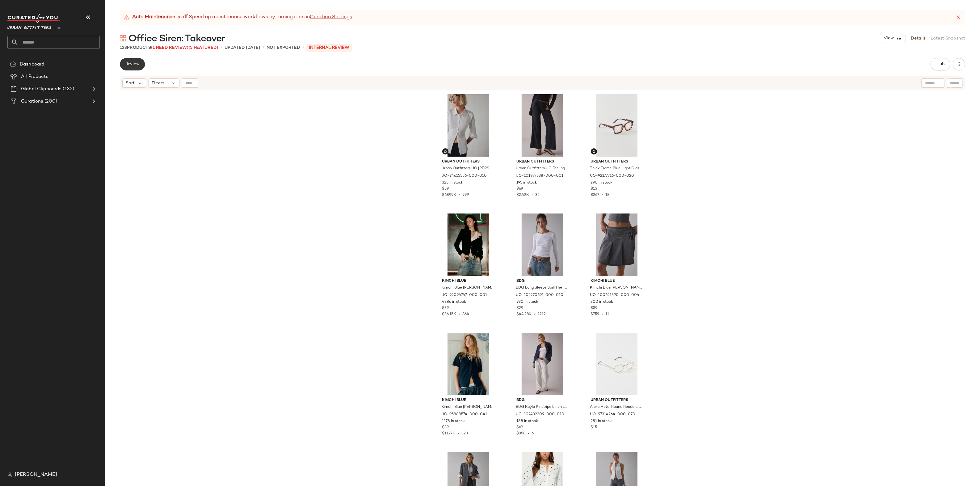  Describe the element at coordinates (614, 296) in the screenshot. I see `span: UO-100621390-000-004` at that location.